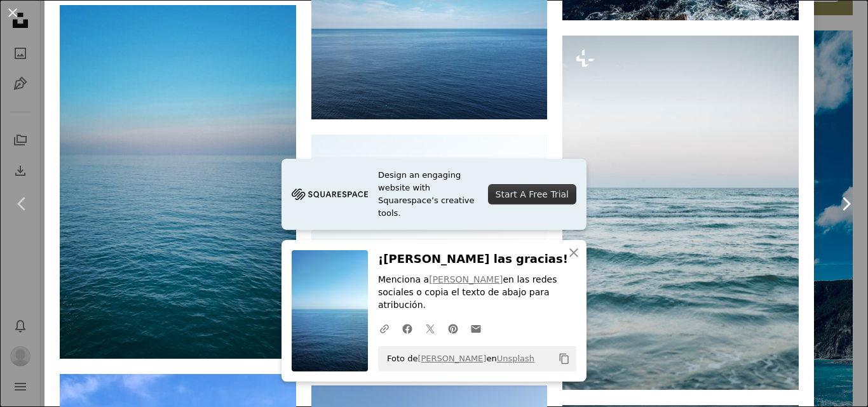 The width and height of the screenshot is (868, 407). Describe the element at coordinates (429, 253) in the screenshot. I see `img: Cuerpo de agua bajo un cielo brillante` at that location.